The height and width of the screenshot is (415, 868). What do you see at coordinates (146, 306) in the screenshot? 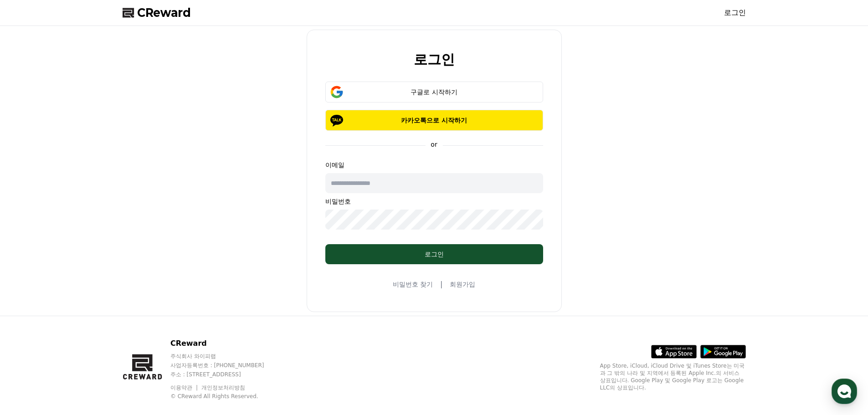
I see `span: 설정` at bounding box center [146, 306].